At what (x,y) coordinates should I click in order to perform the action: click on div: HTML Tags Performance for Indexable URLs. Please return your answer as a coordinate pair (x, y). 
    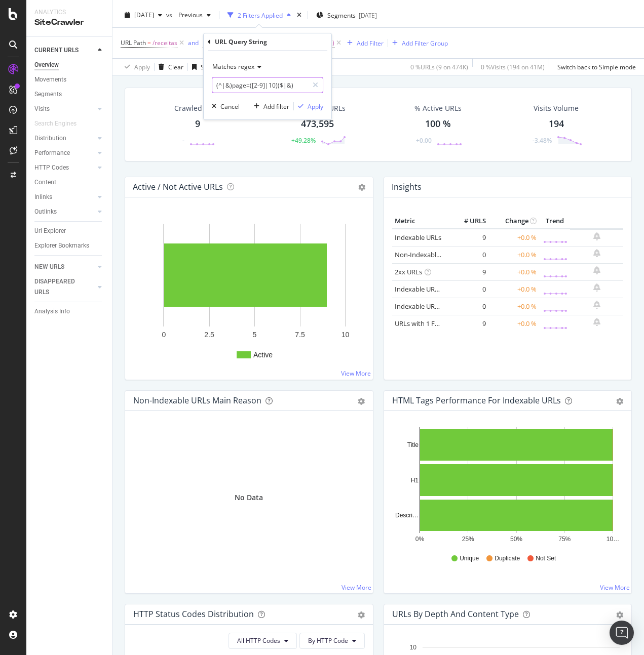
    Looking at the image, I should click on (476, 400).